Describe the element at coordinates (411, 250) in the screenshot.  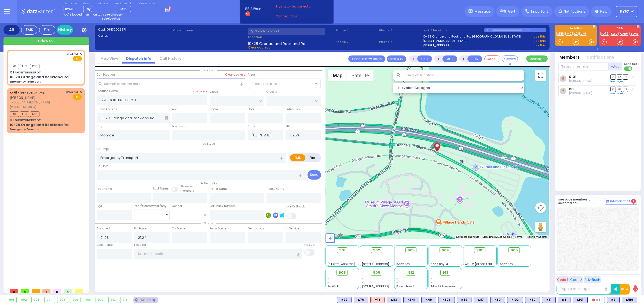
I see `span: 903` at that location.